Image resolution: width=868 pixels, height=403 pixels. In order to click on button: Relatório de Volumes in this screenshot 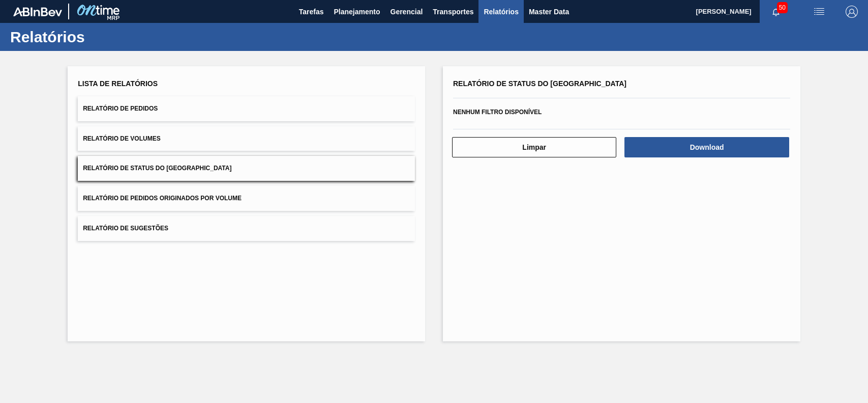, I will do `click(246, 138)`.